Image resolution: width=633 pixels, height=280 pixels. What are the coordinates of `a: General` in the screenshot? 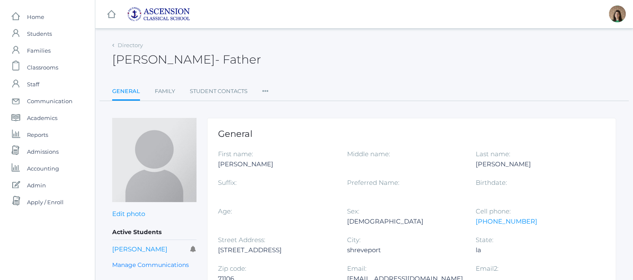 It's located at (126, 92).